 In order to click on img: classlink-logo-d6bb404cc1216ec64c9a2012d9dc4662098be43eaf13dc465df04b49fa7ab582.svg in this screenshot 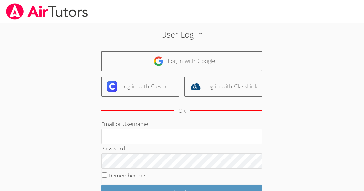, I will do `click(195, 87)`.